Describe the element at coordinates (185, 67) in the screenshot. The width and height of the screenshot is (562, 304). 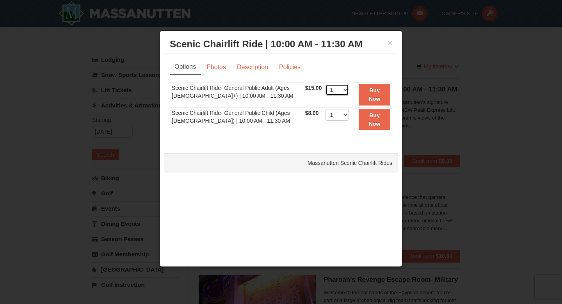
I see `a: Options` at that location.